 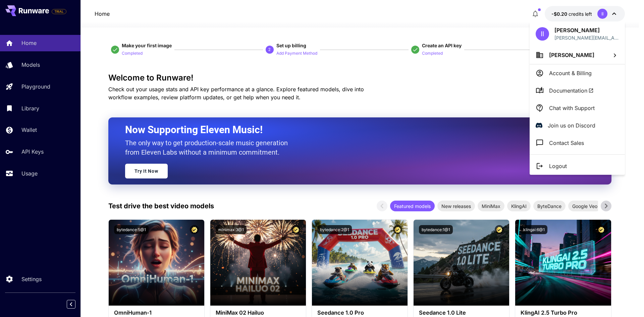 I want to click on span: Documentation, so click(x=571, y=90).